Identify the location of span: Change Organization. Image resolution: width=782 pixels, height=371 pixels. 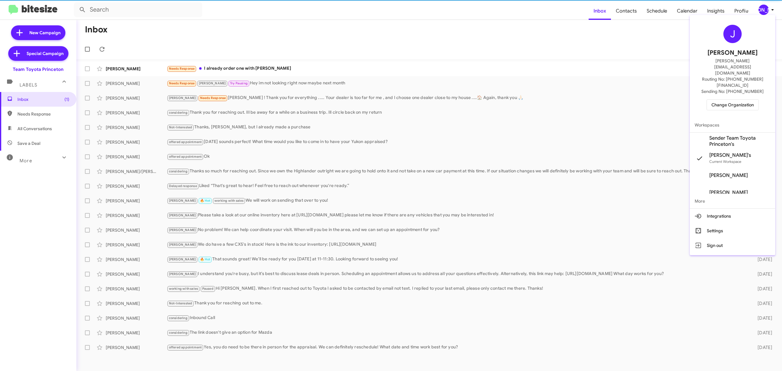
(732, 105).